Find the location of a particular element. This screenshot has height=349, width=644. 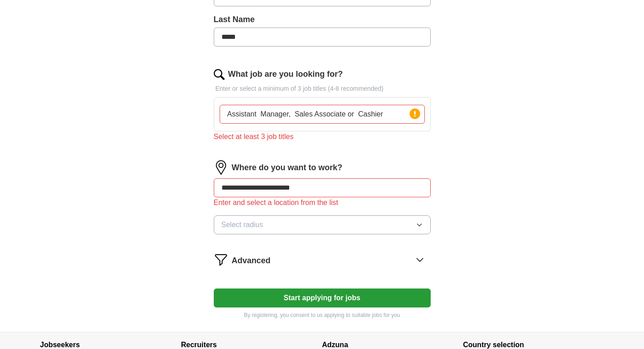

label: Last Name is located at coordinates (322, 19).